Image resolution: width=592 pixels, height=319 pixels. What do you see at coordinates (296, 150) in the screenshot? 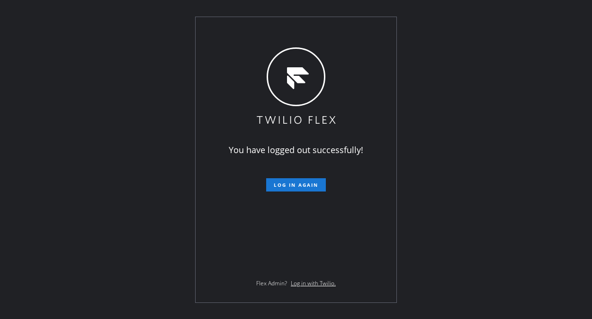
I see `span: You have logged out successfully!` at bounding box center [296, 150].